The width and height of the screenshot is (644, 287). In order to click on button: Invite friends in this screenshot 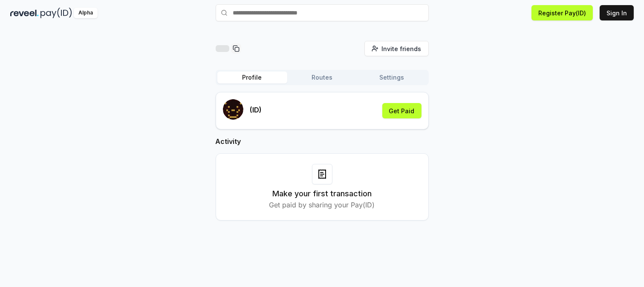, I will do `click(397, 49)`.